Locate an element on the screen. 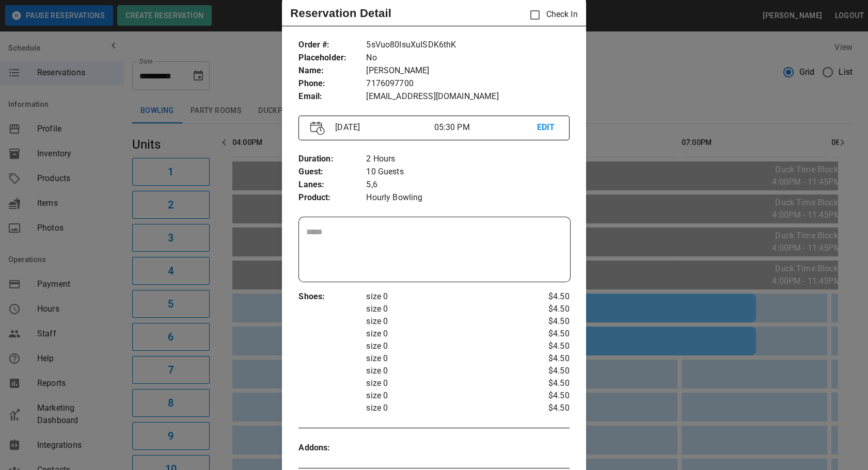  p: Guest : is located at coordinates (332, 172).